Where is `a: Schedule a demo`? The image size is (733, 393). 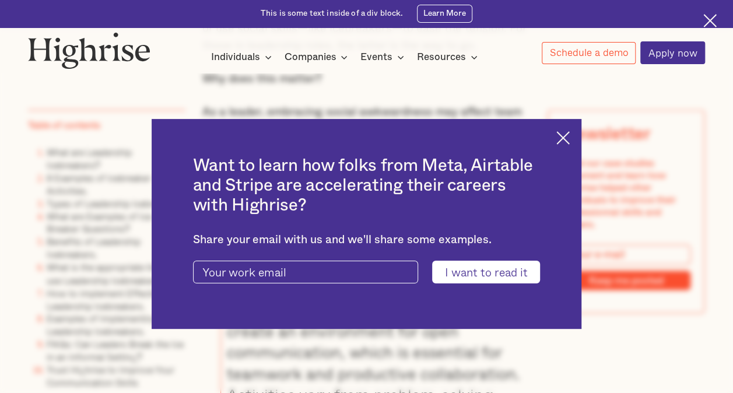
a: Schedule a demo is located at coordinates (589, 53).